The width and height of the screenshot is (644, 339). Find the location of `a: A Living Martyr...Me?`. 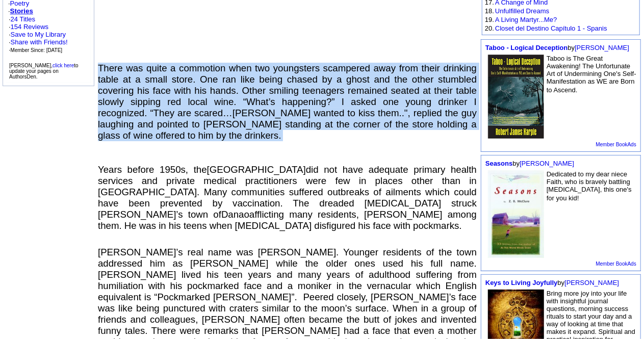

a: A Living Martyr...Me? is located at coordinates (525, 20).